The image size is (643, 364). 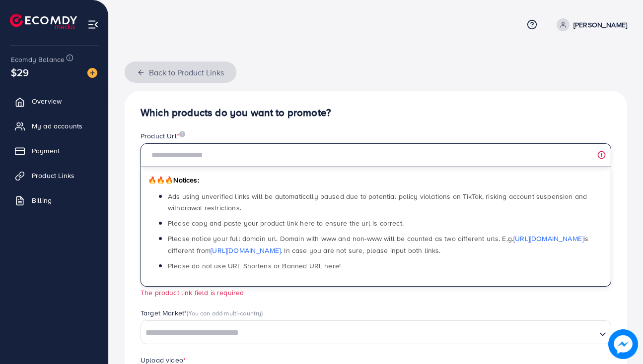 What do you see at coordinates (54, 126) in the screenshot?
I see `a: My ad accounts` at bounding box center [54, 126].